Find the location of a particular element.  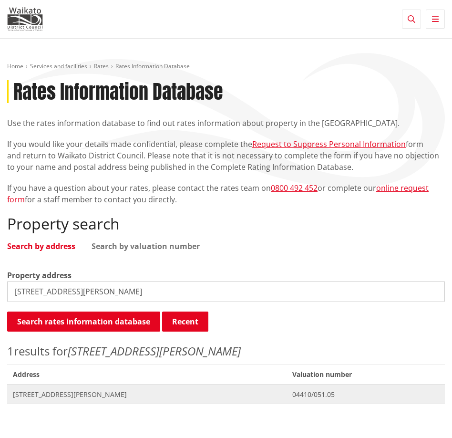

a: Request to Suppress Personal Information is located at coordinates (329, 144).